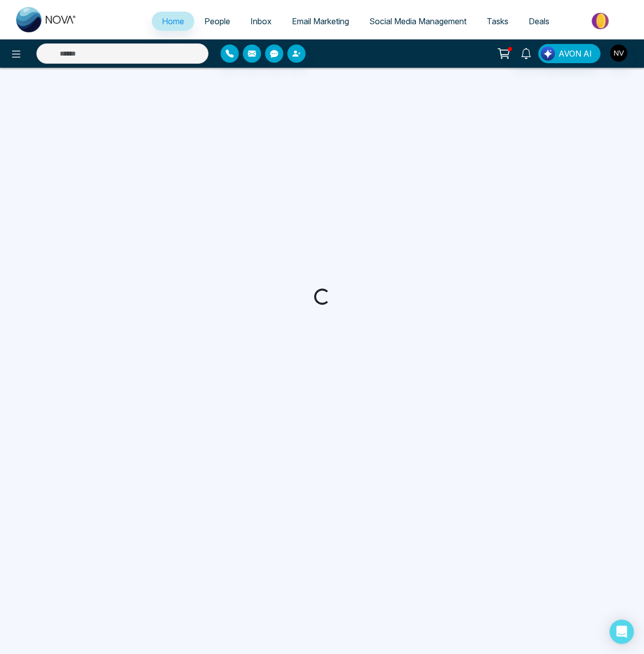 The width and height of the screenshot is (644, 654). Describe the element at coordinates (261, 21) in the screenshot. I see `a: Inbox` at that location.